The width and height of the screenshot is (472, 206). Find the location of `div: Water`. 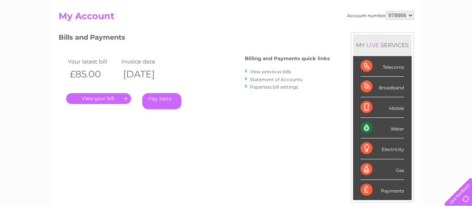

div: Water is located at coordinates (382, 128).